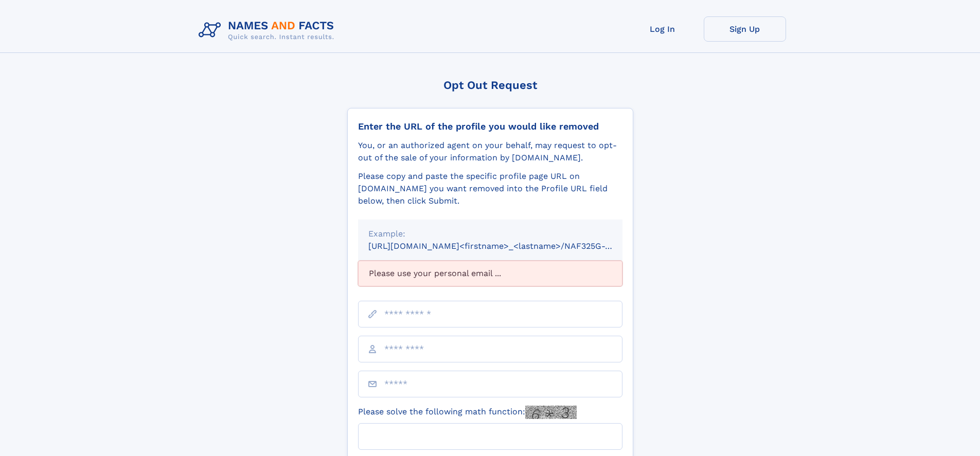  Describe the element at coordinates (490, 126) in the screenshot. I see `div: Enter the URL of the profile you would like removed` at that location.